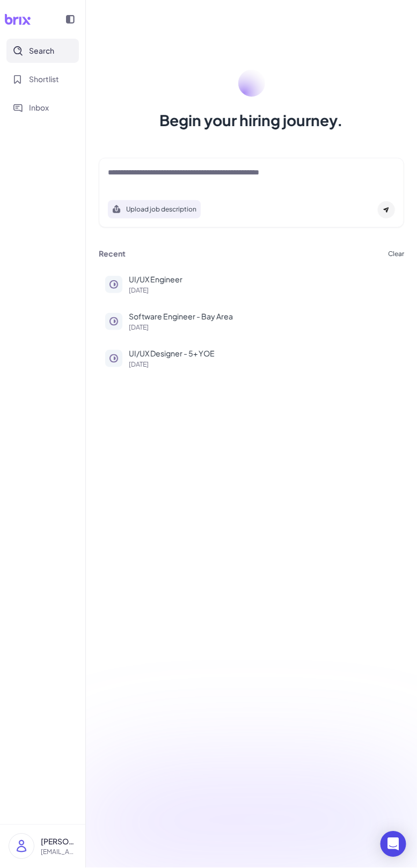 This screenshot has width=417, height=868. I want to click on button: Clear, so click(397, 253).